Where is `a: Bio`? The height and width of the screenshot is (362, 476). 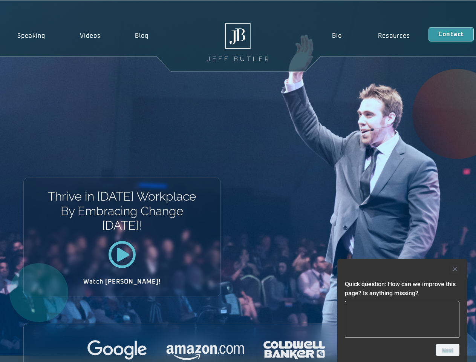
a: Bio is located at coordinates (337, 36).